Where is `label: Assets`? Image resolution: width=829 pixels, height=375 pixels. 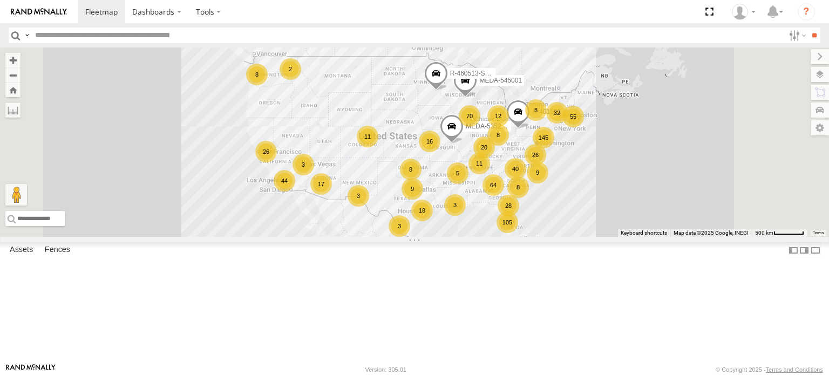 label: Assets is located at coordinates (21, 250).